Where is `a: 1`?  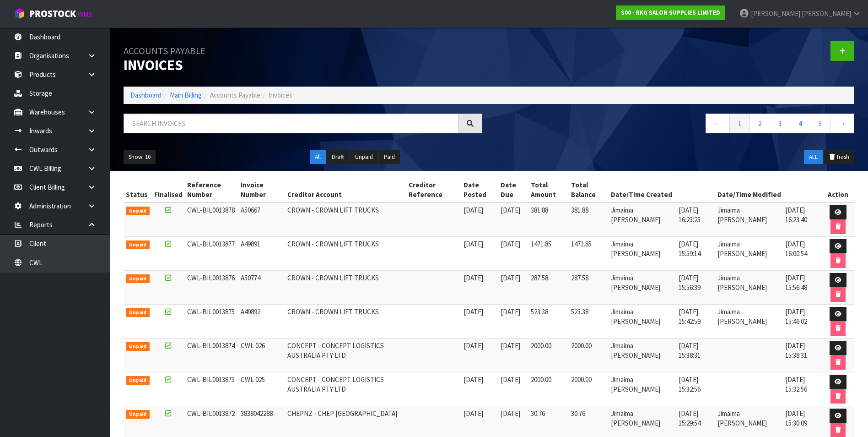
a: 1 is located at coordinates (740, 123).